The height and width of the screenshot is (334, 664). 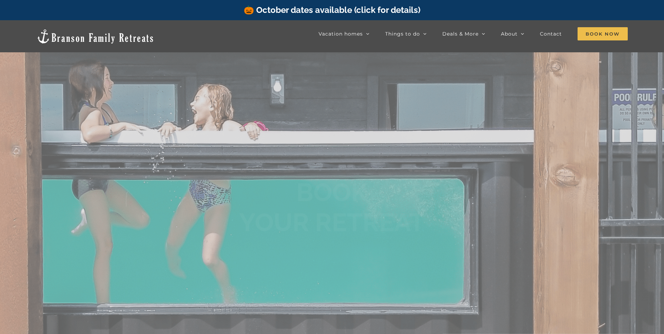 What do you see at coordinates (406, 34) in the screenshot?
I see `a: Things to do` at bounding box center [406, 34].